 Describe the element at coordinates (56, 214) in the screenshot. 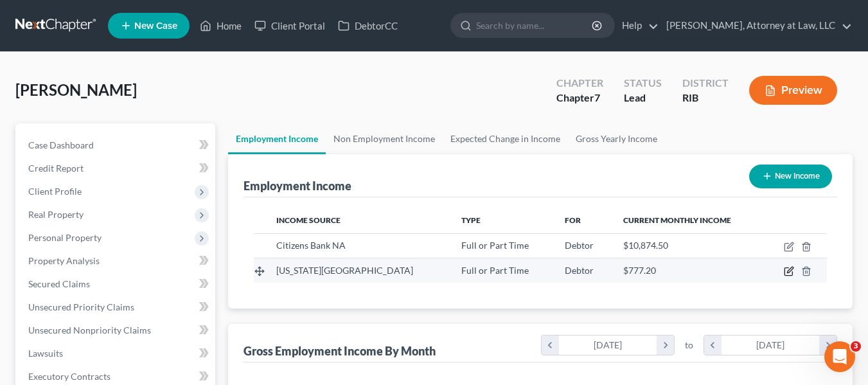

I see `span: Real Property` at that location.